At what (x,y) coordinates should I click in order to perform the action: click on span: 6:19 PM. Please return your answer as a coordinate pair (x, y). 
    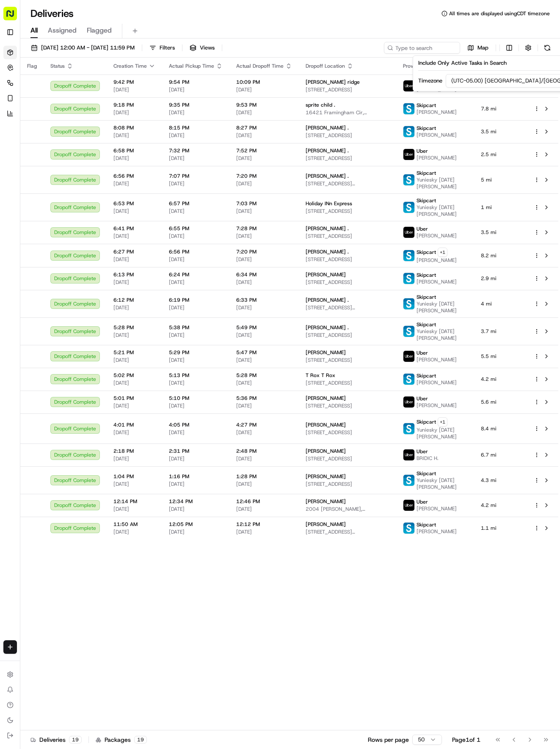
    Looking at the image, I should click on (196, 300).